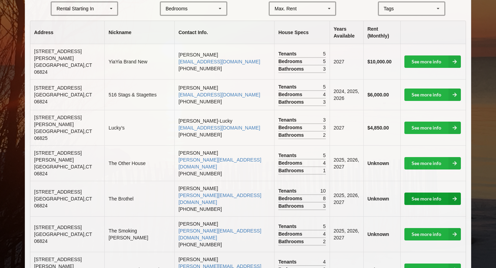 This screenshot has width=496, height=268. What do you see at coordinates (347, 32) in the screenshot?
I see `th: Years Available` at bounding box center [347, 32].